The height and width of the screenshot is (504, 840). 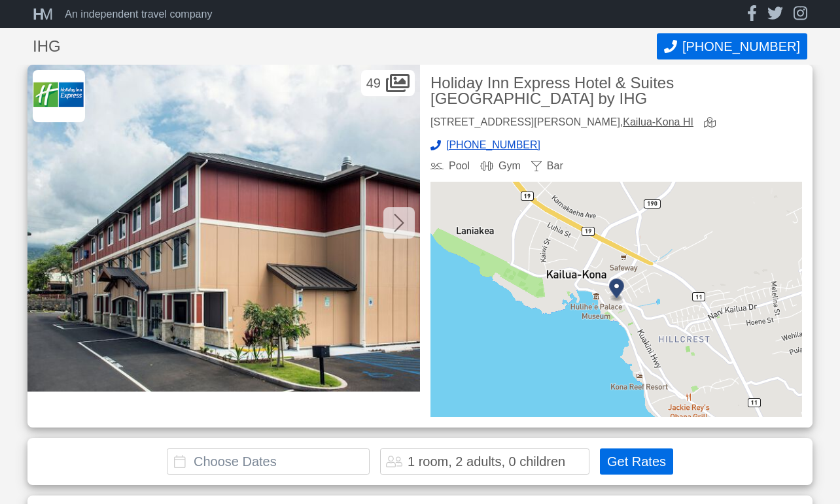 I want to click on img: map, so click(x=616, y=299).